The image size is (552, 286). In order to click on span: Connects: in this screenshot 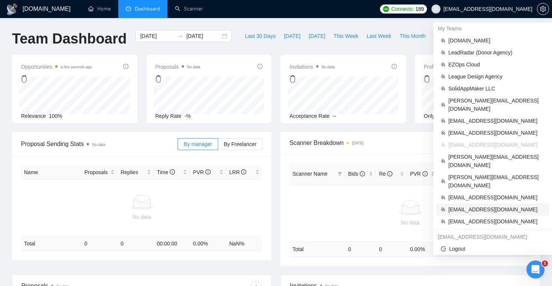, I will do `click(402, 9)`.